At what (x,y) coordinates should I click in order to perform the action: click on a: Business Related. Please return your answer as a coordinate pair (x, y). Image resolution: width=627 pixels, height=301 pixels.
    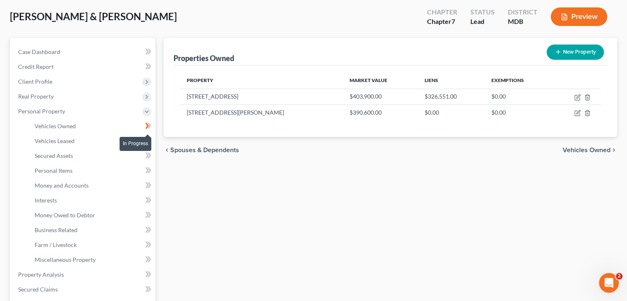
    Looking at the image, I should click on (92, 230).